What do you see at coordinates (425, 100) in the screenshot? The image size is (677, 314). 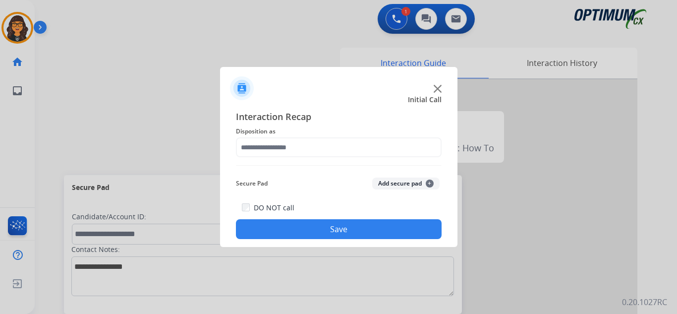 I see `span: Initial Call` at bounding box center [425, 100].